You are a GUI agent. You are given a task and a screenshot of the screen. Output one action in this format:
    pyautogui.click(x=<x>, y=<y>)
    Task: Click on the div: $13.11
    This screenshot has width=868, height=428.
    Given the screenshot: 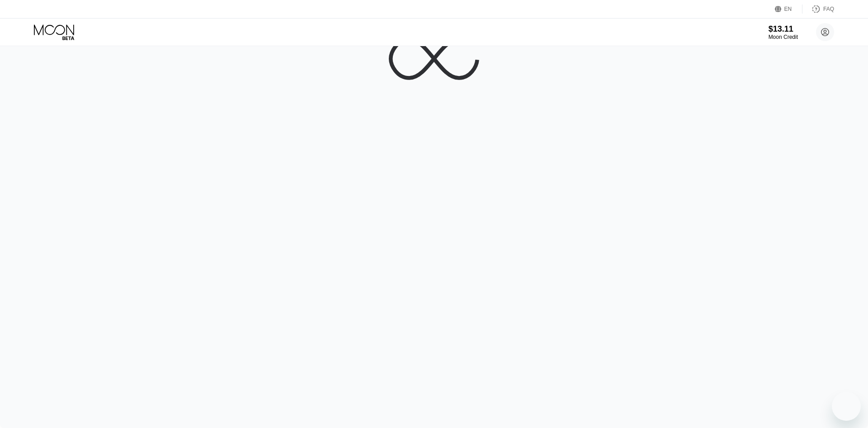 What is the action you would take?
    pyautogui.click(x=783, y=29)
    